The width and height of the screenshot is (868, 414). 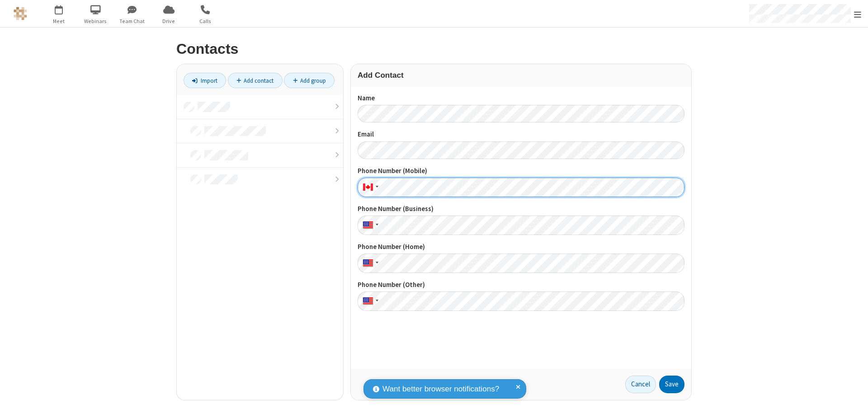 What do you see at coordinates (441, 389) in the screenshot?
I see `span: Want better browser notifications?` at bounding box center [441, 389].